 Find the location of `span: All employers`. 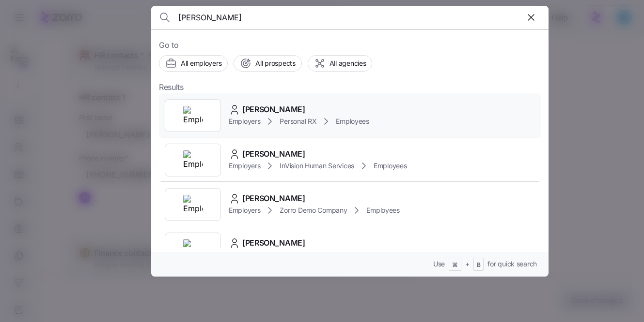

span: All employers is located at coordinates (201, 63).